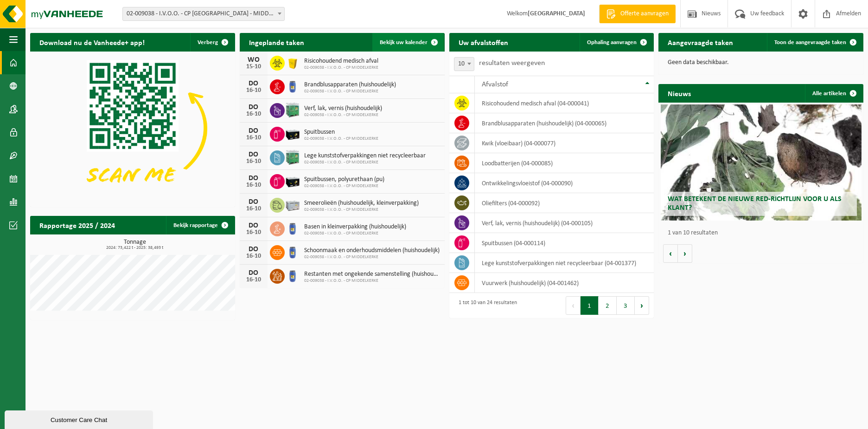 This screenshot has height=429, width=868. Describe the element at coordinates (293, 204) in the screenshot. I see `img: PB-LB-0680-HPE-GY-11` at that location.